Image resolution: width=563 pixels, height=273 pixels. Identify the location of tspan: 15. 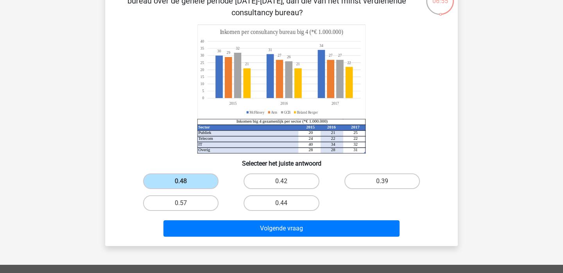
(202, 77).